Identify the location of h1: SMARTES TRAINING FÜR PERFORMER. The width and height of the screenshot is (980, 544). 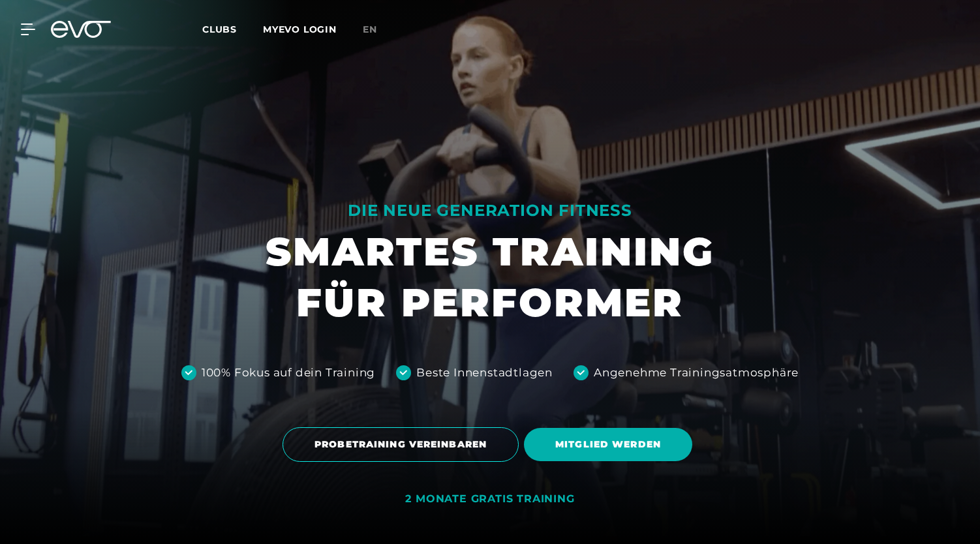
(490, 277).